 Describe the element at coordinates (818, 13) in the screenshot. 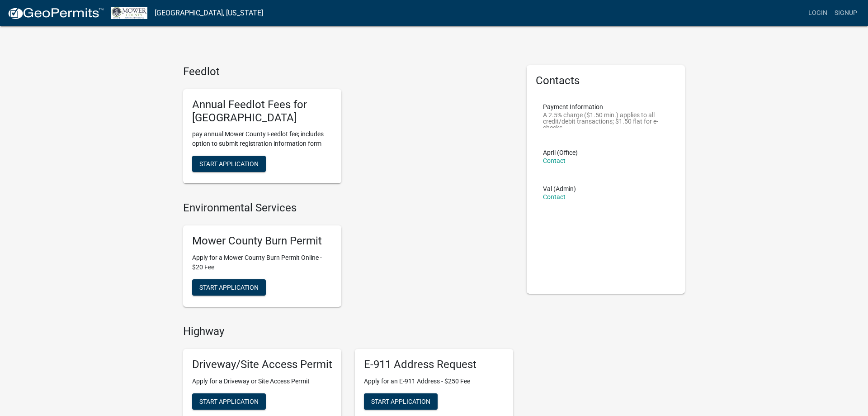

I see `a: Login` at that location.